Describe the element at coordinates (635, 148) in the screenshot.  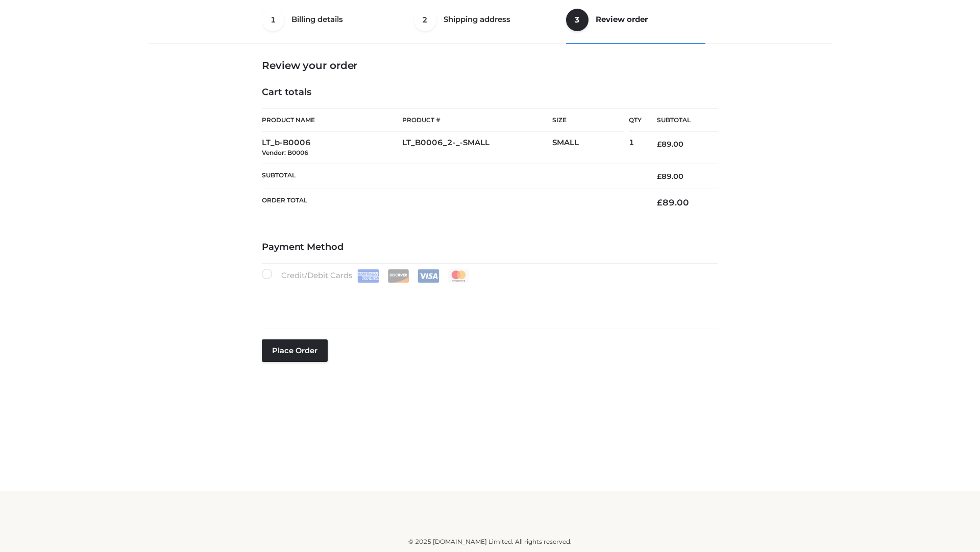
I see `td: 1` at that location.